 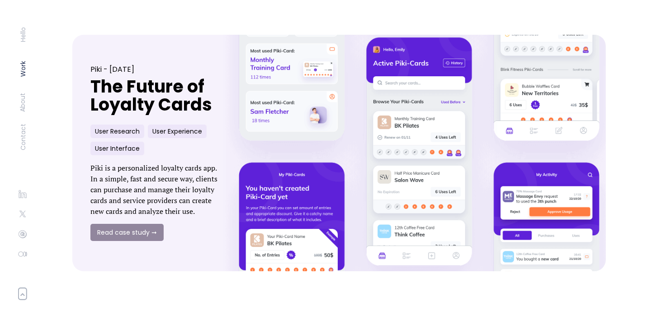 What do you see at coordinates (177, 131) in the screenshot?
I see `div: User Experience` at bounding box center [177, 131].